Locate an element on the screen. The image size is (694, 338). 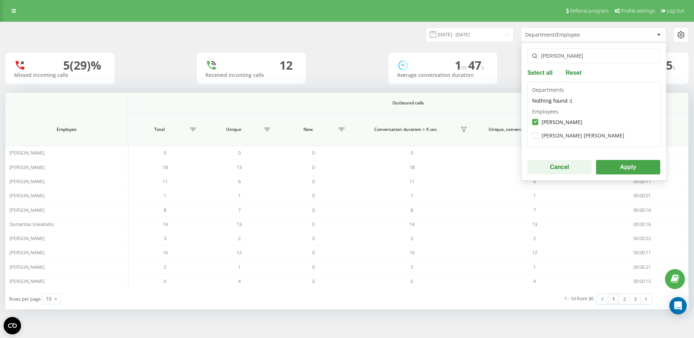
span: 18 is located at coordinates (165, 167).